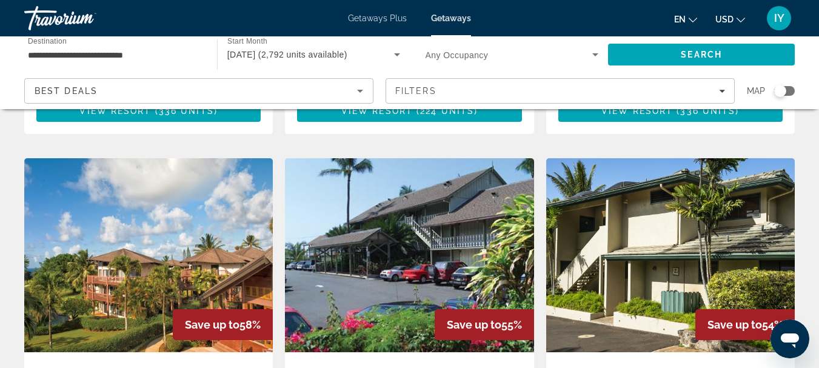 The image size is (819, 368). Describe the element at coordinates (409, 255) in the screenshot. I see `img: Kona Islander Vacation Club` at that location.